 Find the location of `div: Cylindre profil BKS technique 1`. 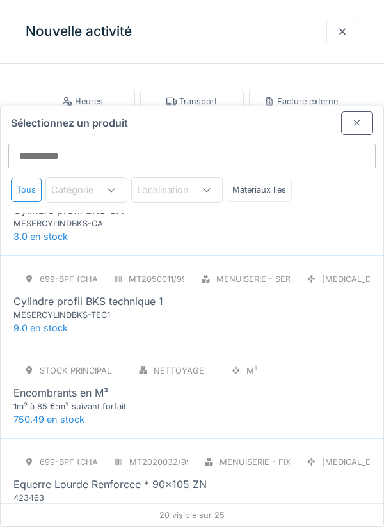

div: Cylindre profil BKS technique 1 is located at coordinates (88, 301).